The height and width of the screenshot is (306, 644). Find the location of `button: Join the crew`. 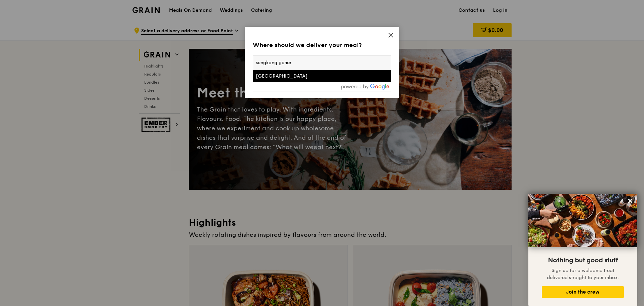

button: Join the crew is located at coordinates (583, 292).